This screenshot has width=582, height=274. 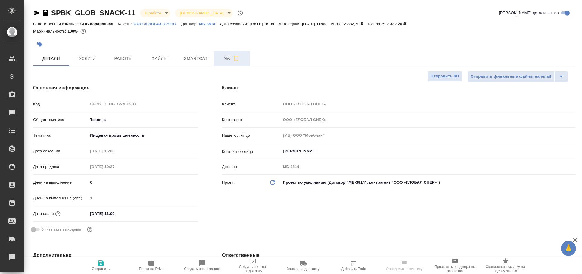 What do you see at coordinates (60, 182) in the screenshot?
I see `p: Дней на выполнение` at bounding box center [60, 182].